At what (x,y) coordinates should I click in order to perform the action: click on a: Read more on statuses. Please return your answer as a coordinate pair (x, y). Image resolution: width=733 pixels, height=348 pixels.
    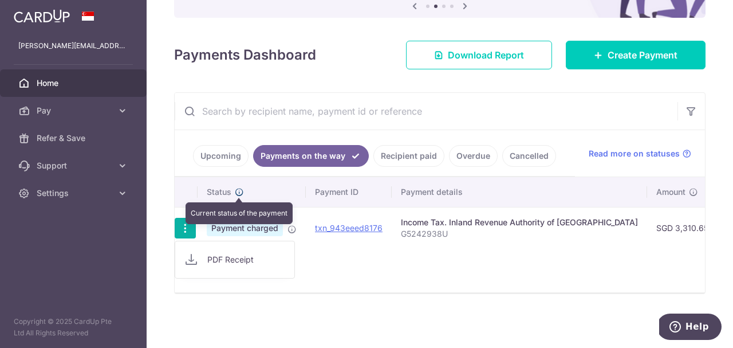
    Looking at the image, I should click on (640, 153).